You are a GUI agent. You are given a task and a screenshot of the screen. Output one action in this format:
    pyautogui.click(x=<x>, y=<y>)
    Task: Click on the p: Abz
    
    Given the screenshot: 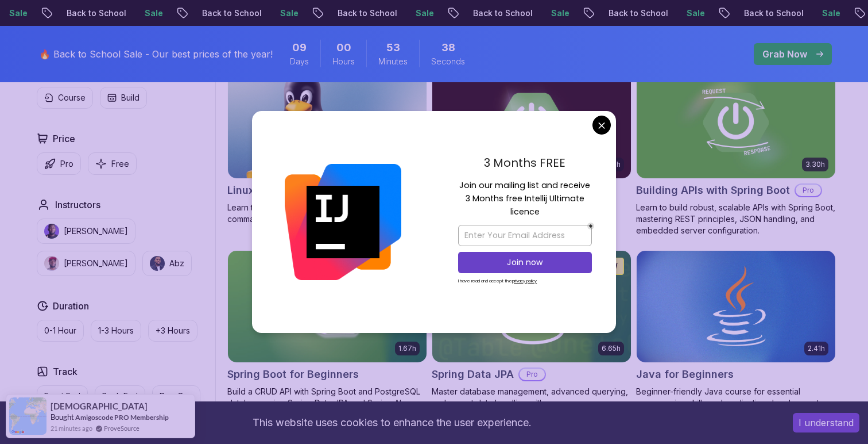 What is the action you would take?
    pyautogui.click(x=177, y=263)
    